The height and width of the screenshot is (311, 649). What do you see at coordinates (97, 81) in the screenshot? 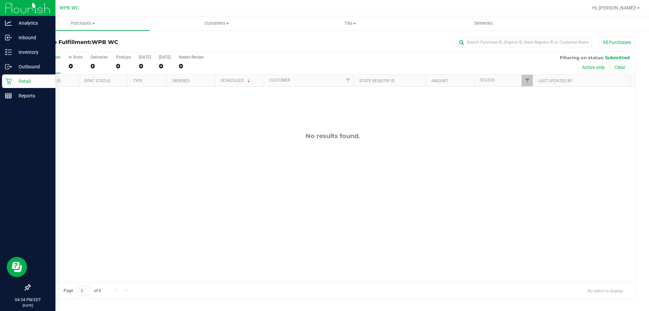
I see `a: Sync Status` at bounding box center [97, 81].